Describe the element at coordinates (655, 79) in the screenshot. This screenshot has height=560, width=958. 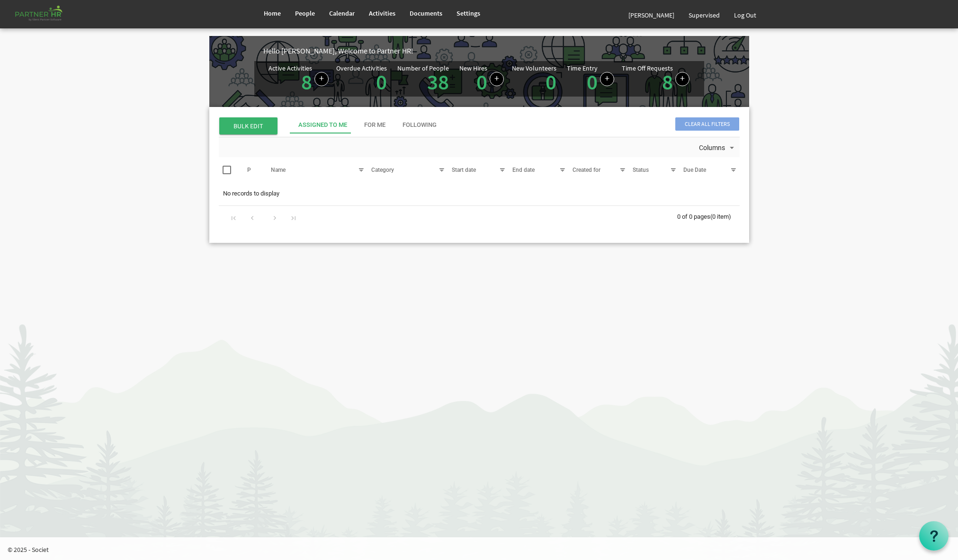
I see `div: Number of active time off requests` at that location.